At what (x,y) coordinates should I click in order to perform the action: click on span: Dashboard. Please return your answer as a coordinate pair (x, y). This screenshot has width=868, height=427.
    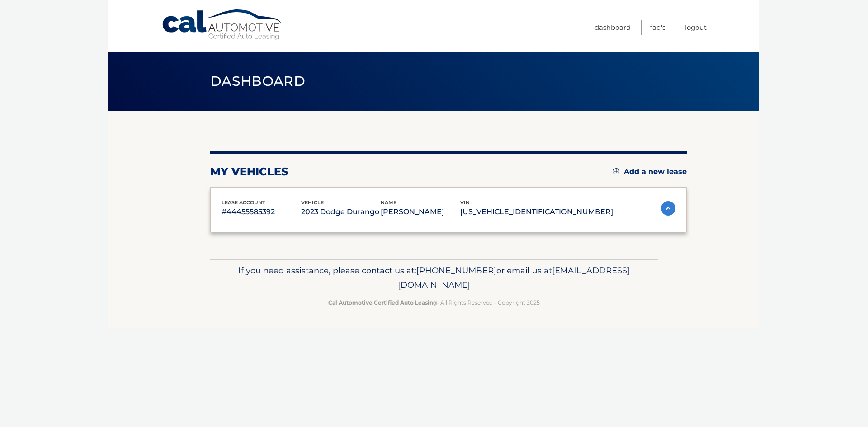
    Looking at the image, I should click on (258, 81).